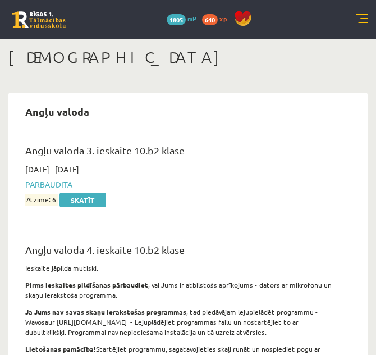  I want to click on h2: Angļu valoda, so click(57, 111).